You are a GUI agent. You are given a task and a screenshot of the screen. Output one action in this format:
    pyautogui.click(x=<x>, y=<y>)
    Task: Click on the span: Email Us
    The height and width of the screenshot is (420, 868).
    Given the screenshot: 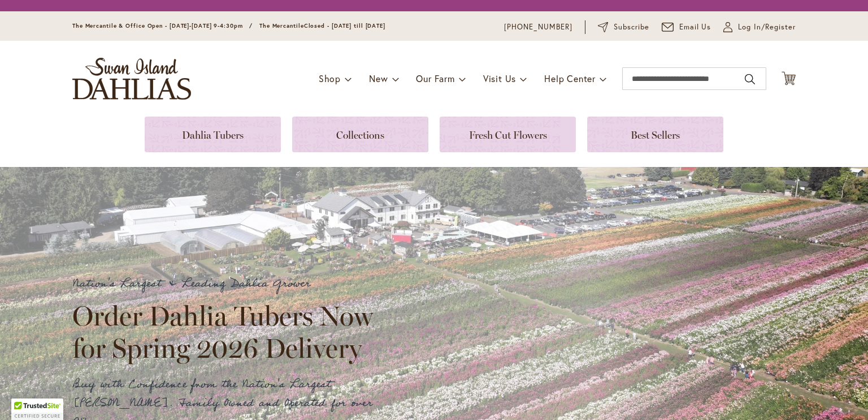 What is the action you would take?
    pyautogui.click(x=695, y=27)
    